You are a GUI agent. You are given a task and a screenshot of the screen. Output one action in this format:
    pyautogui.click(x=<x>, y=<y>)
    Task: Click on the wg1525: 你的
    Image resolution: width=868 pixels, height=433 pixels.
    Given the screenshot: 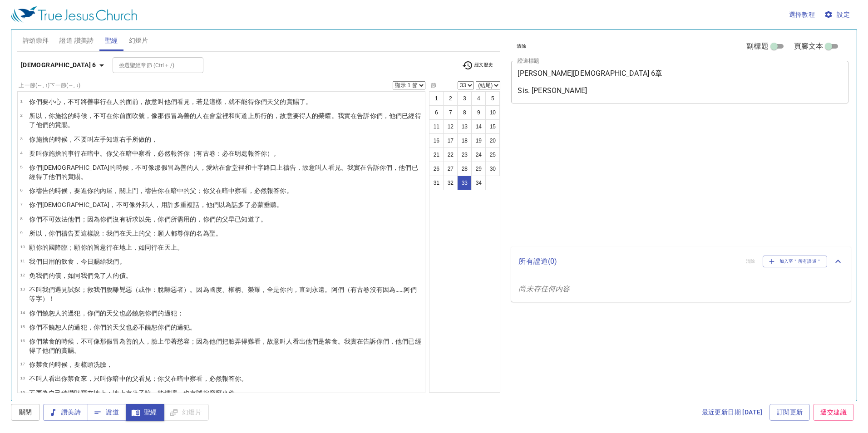 What is the action you would take?
    pyautogui.click(x=190, y=191)
    